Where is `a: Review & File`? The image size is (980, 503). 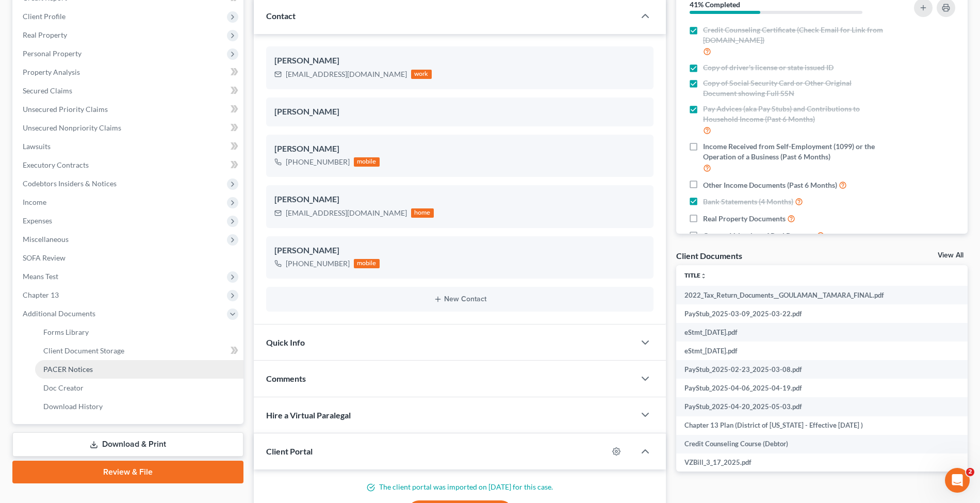 a: Review & File is located at coordinates (128, 472).